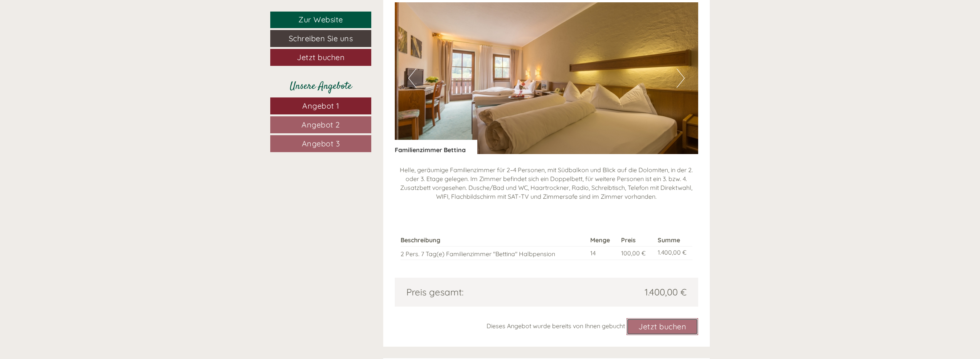  I want to click on span: 1.400,00 €, so click(666, 292).